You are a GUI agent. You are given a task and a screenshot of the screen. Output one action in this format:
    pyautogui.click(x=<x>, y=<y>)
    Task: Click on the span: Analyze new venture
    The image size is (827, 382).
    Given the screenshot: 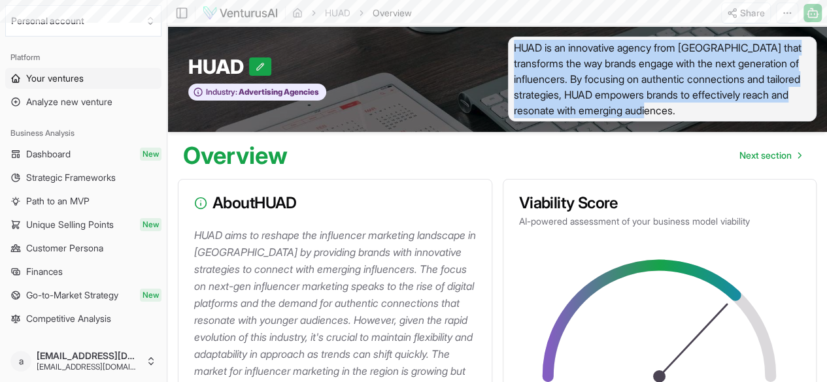 What is the action you would take?
    pyautogui.click(x=69, y=102)
    